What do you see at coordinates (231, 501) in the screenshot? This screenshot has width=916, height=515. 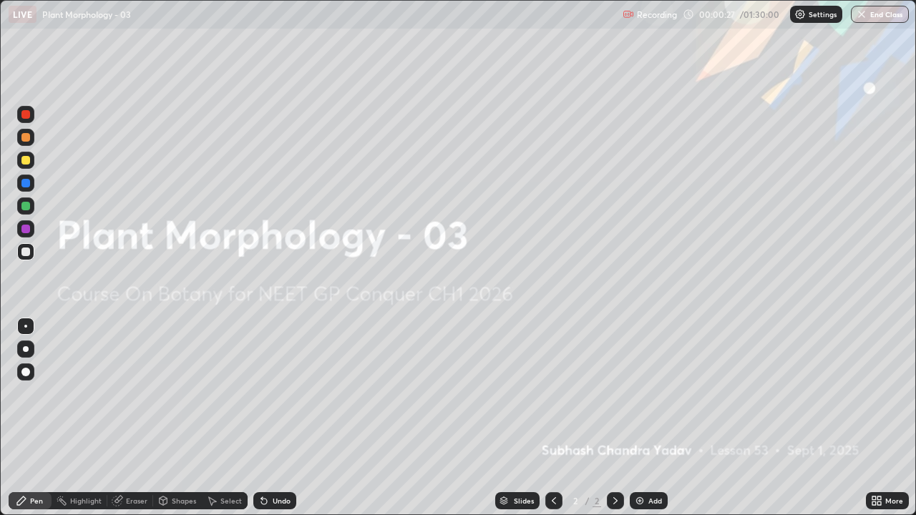 I see `div: Select` at bounding box center [231, 501].